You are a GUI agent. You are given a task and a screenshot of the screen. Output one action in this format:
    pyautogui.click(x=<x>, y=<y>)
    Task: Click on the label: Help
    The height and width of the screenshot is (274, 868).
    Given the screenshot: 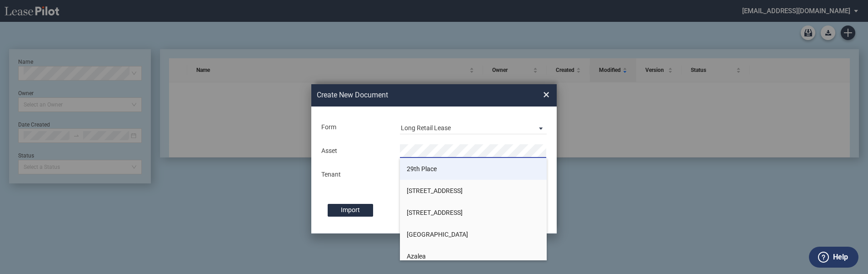 What is the action you would take?
    pyautogui.click(x=840, y=257)
    